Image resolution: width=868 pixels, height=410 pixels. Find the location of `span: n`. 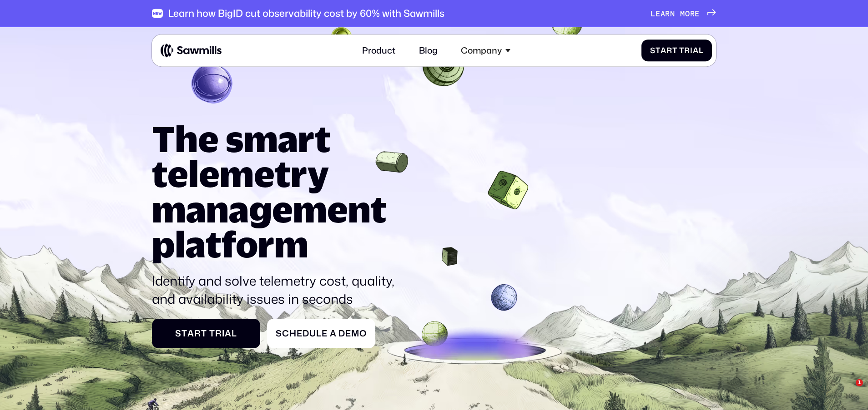

span: n is located at coordinates (672, 14).